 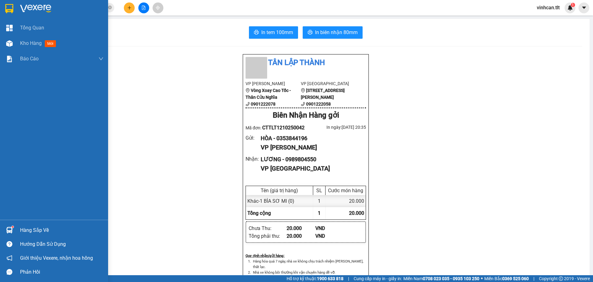 What do you see at coordinates (57, 257) in the screenshot?
I see `span: Giới thiệu Vexere, nhận hoa hồng` at bounding box center [57, 257].